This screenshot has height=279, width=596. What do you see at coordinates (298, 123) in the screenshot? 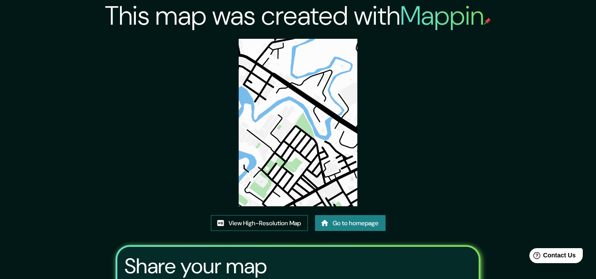
I see `img: created-map` at bounding box center [298, 123].